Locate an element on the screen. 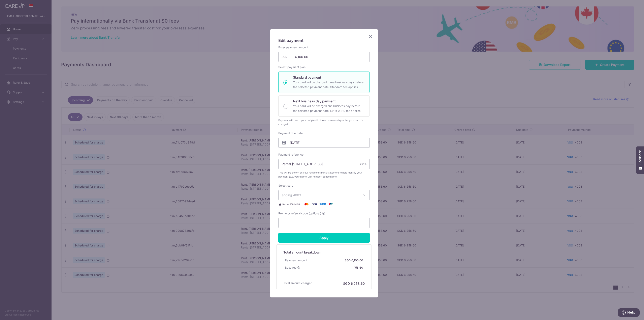 This screenshot has height=320, width=644. button: Feedback - Show survey is located at coordinates (640, 160).